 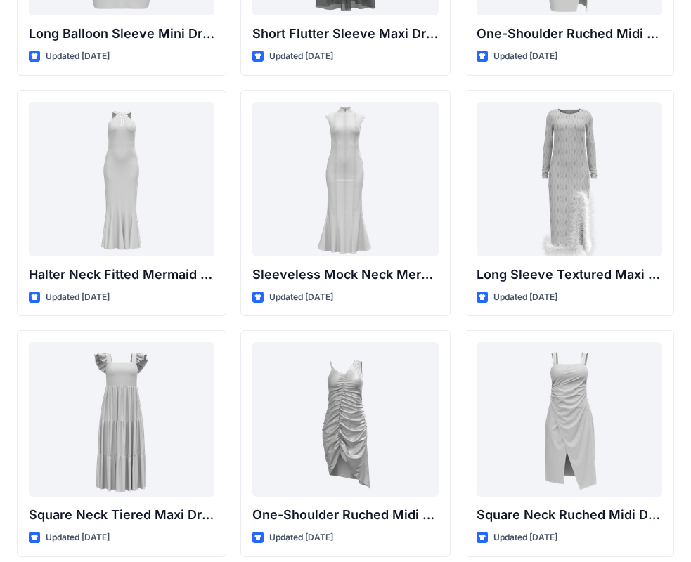 I want to click on p: Sleeveless Mock Neck Mermaid Gown, so click(x=345, y=275).